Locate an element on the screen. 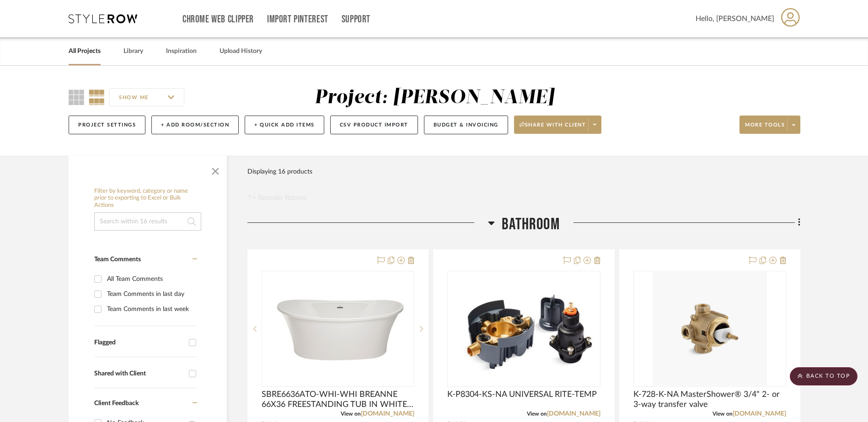  div: Team Comments in last day is located at coordinates (151, 294).